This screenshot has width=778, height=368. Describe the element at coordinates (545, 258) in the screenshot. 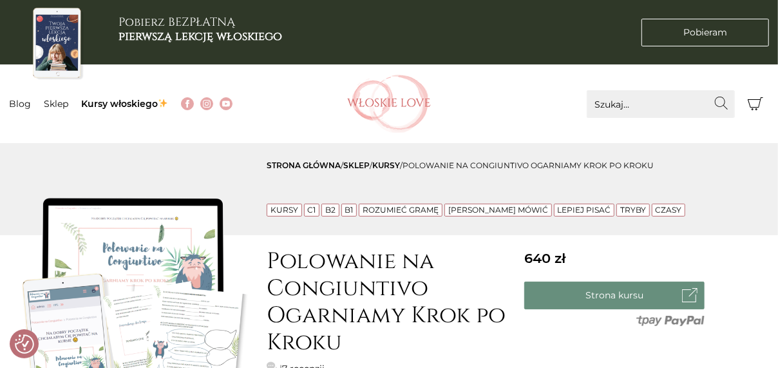

I see `span: 640` at that location.